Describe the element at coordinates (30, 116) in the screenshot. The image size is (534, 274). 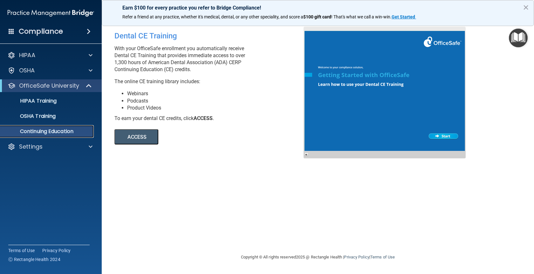
I see `p: OSHA Training` at that location.